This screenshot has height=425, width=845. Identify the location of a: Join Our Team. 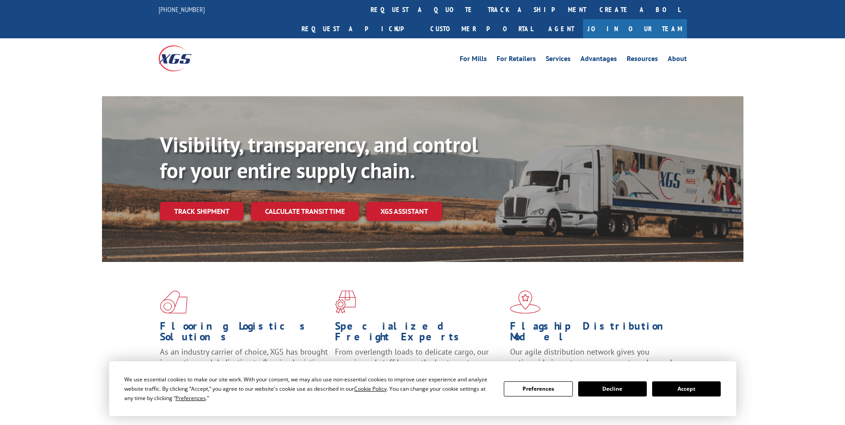
(635, 29).